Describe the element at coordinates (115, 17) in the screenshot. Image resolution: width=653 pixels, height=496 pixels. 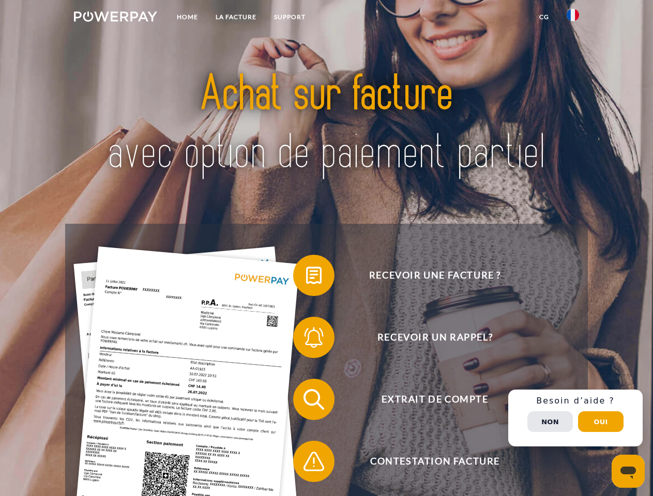
I see `img: logo-powerpay-white.svg` at that location.